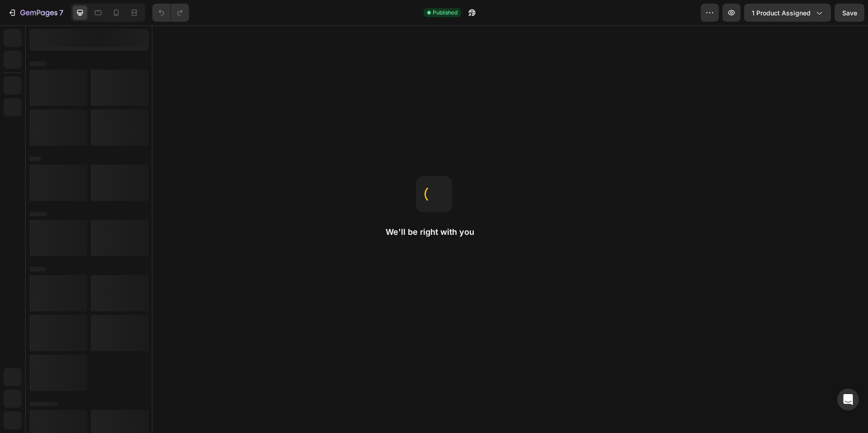 This screenshot has height=433, width=868. What do you see at coordinates (849, 12) in the screenshot?
I see `button: Save` at bounding box center [849, 12].